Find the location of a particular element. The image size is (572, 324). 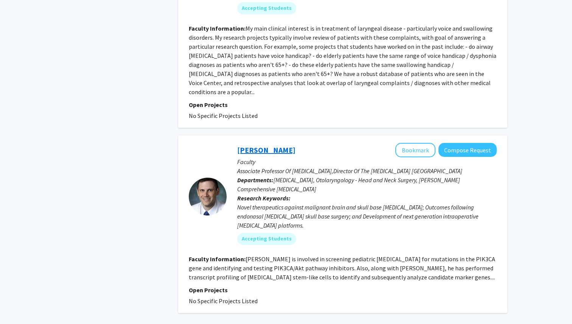

p: Faculty is located at coordinates (367, 162).